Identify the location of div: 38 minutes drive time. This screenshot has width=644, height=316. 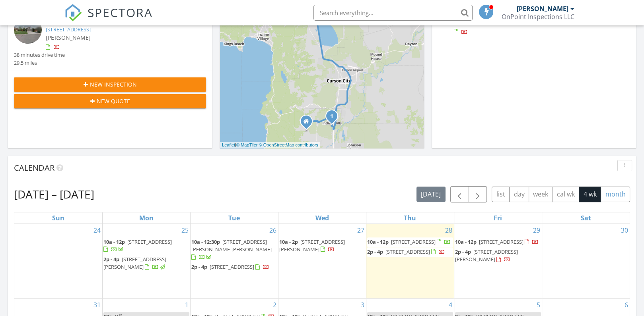
(39, 55).